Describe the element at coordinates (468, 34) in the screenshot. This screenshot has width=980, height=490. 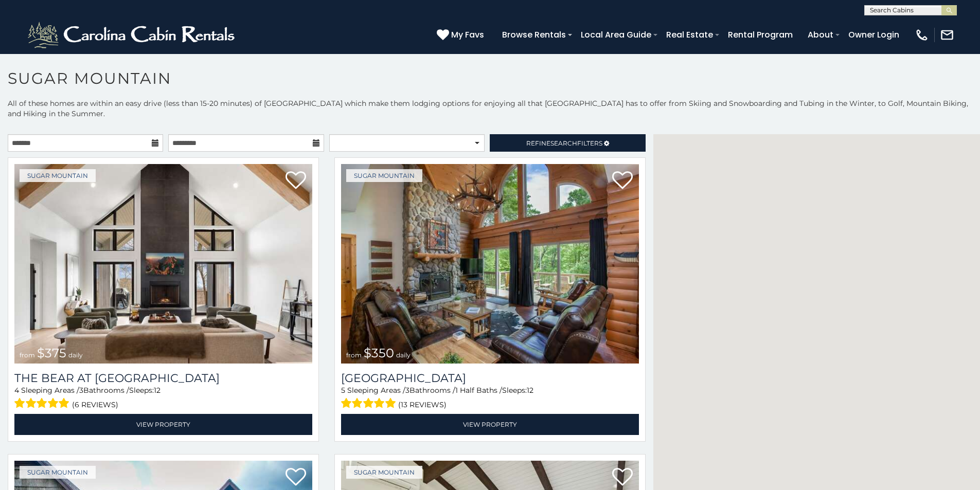
I see `span: My Favs` at that location.